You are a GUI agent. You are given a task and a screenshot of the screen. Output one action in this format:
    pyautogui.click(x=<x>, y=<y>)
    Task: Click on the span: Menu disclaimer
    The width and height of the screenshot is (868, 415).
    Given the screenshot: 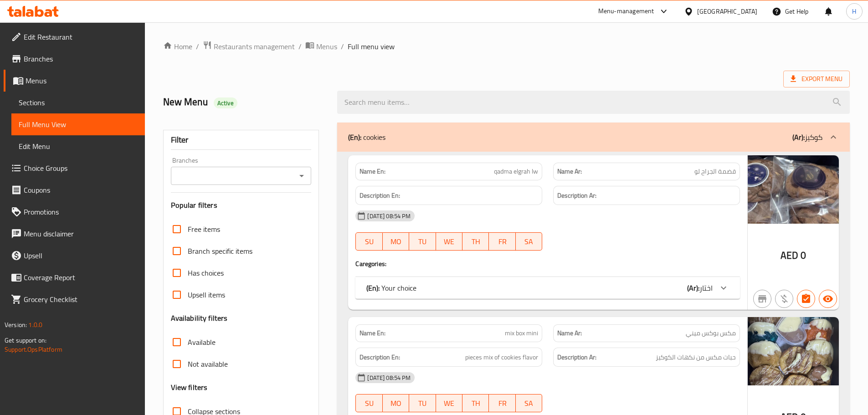 What is the action you would take?
    pyautogui.click(x=81, y=234)
    